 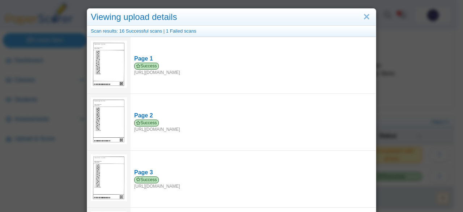 What do you see at coordinates (253, 115) in the screenshot?
I see `div: Page 2` at bounding box center [253, 115].